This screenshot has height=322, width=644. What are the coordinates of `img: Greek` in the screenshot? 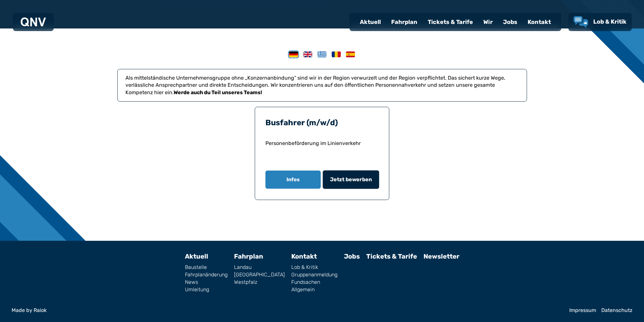 It's located at (322, 54).